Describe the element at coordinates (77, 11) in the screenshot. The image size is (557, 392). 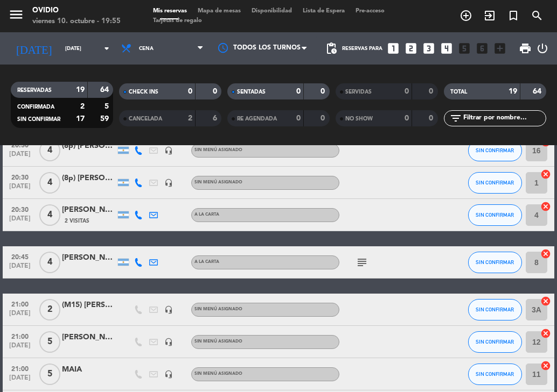
I see `div: Ovidio` at that location.